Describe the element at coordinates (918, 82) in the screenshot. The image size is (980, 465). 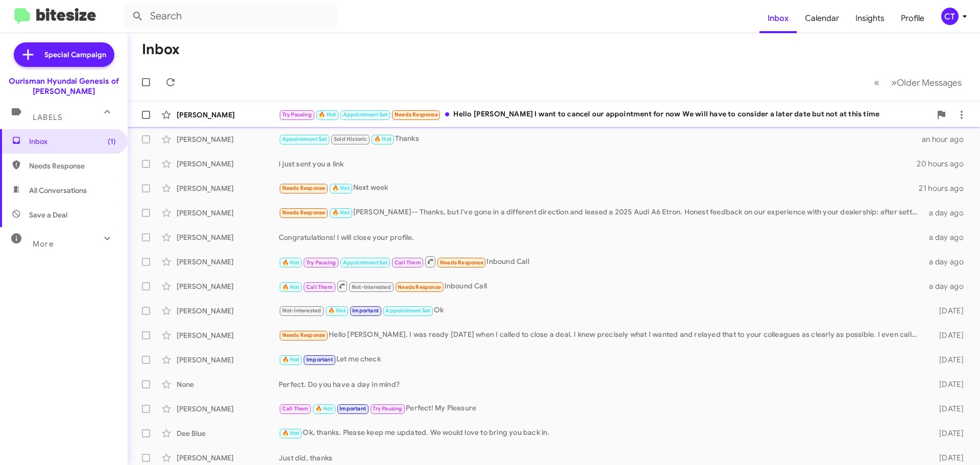
I see `nav: Page navigation example` at that location.